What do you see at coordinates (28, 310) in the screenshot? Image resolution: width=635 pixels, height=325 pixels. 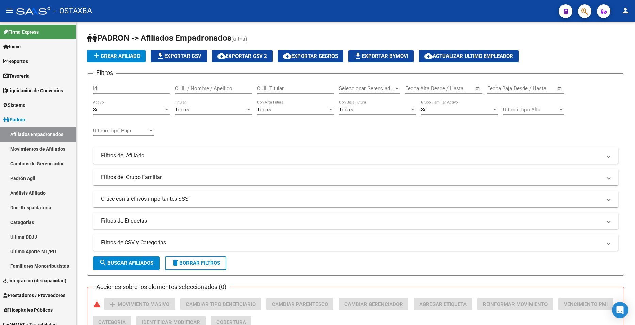 I see `span: Hospitales Públicos` at bounding box center [28, 310].